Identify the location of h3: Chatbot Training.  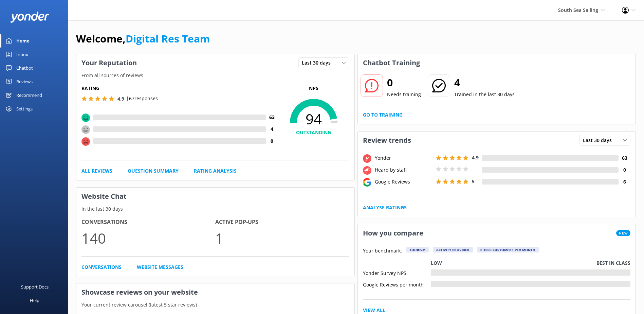
(392, 63).